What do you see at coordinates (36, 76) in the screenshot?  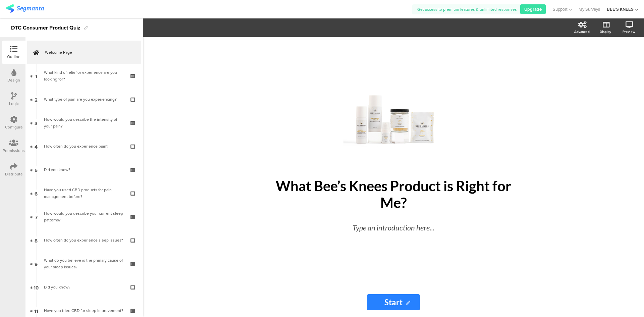 I see `span: 1` at bounding box center [36, 76].